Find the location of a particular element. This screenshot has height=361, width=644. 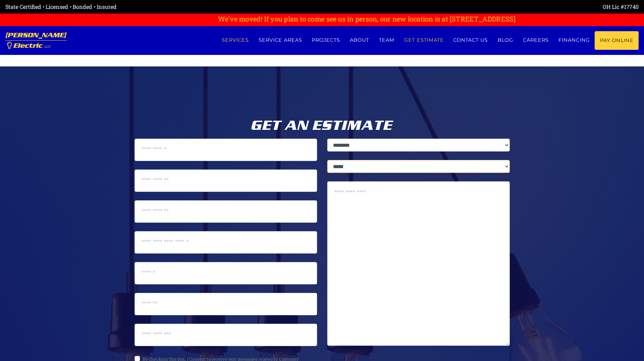

a: Services is located at coordinates (235, 40).